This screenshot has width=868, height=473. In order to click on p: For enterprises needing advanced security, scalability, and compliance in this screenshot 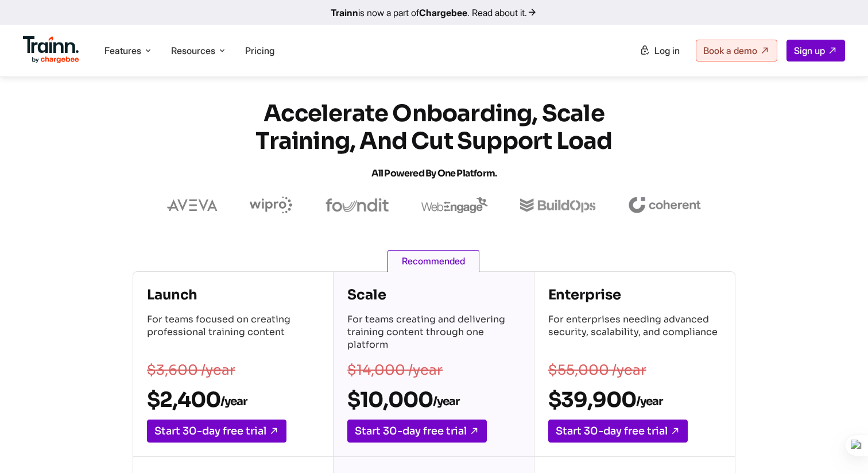, I will do `click(634, 333)`.